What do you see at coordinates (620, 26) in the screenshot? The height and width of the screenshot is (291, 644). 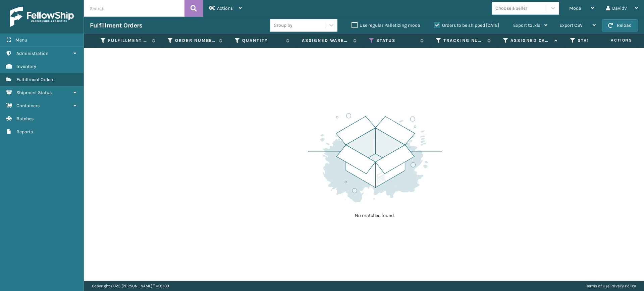 I see `button: Reload` at bounding box center [620, 26].